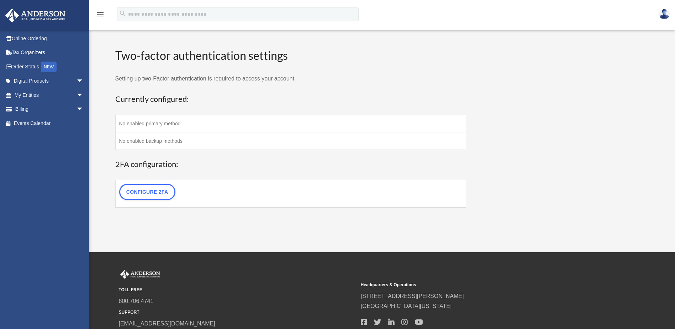  What do you see at coordinates (49, 38) in the screenshot?
I see `a: Online Ordering` at bounding box center [49, 38].